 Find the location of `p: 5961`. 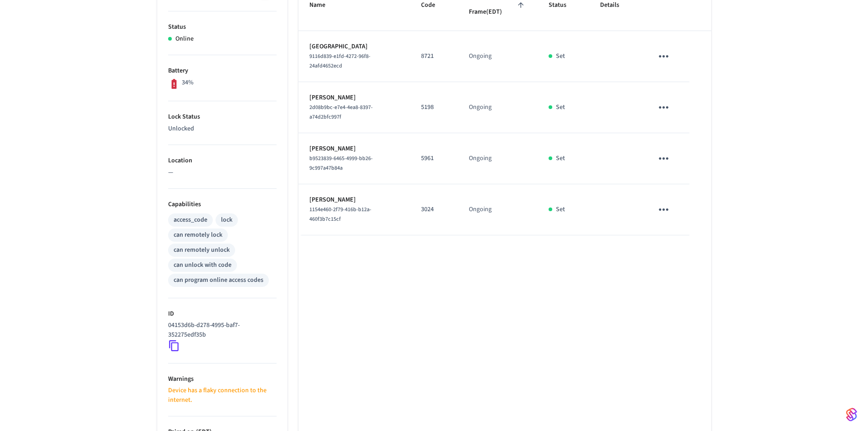

p: 5961 is located at coordinates (434, 158).